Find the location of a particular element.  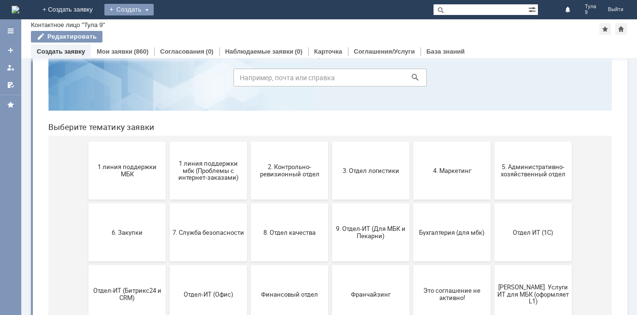

div: Добавить в избранное is located at coordinates (605, 29).